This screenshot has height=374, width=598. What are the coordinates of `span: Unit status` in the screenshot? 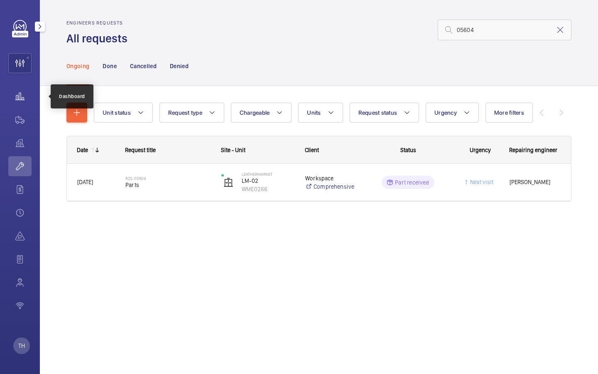 It's located at (117, 113).